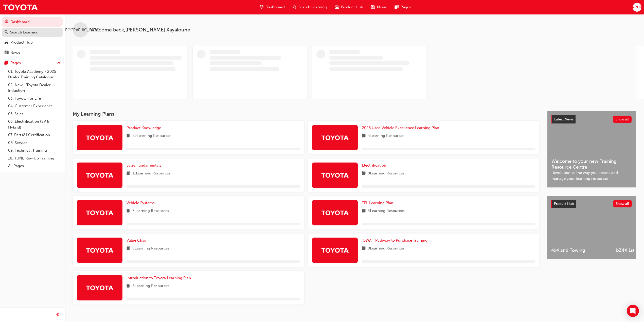 This screenshot has height=322, width=644. Describe the element at coordinates (564, 119) in the screenshot. I see `span: Latest News` at that location.